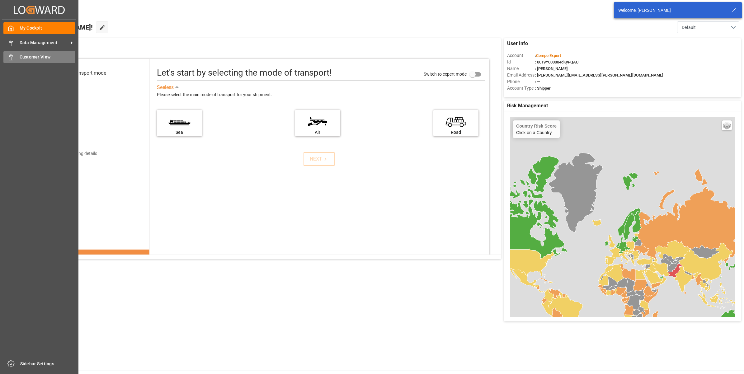 The height and width of the screenshot is (374, 744). What do you see at coordinates (39, 57) in the screenshot?
I see `a: Customer View` at bounding box center [39, 57].